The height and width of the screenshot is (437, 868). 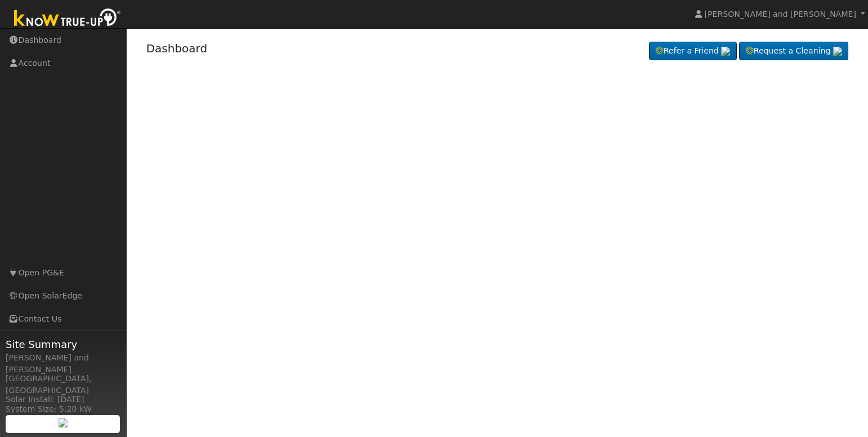 What do you see at coordinates (63, 409) in the screenshot?
I see `div: System Size: 5.20 kW` at bounding box center [63, 409].